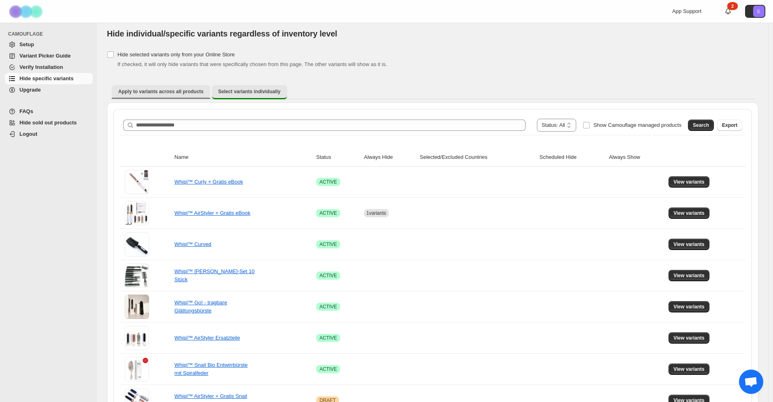  What do you see at coordinates (733, 6) in the screenshot?
I see `div: 2` at bounding box center [733, 6].